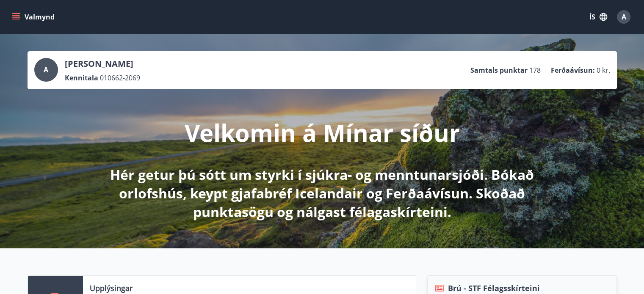  I want to click on p: Samtals punktar, so click(499, 70).